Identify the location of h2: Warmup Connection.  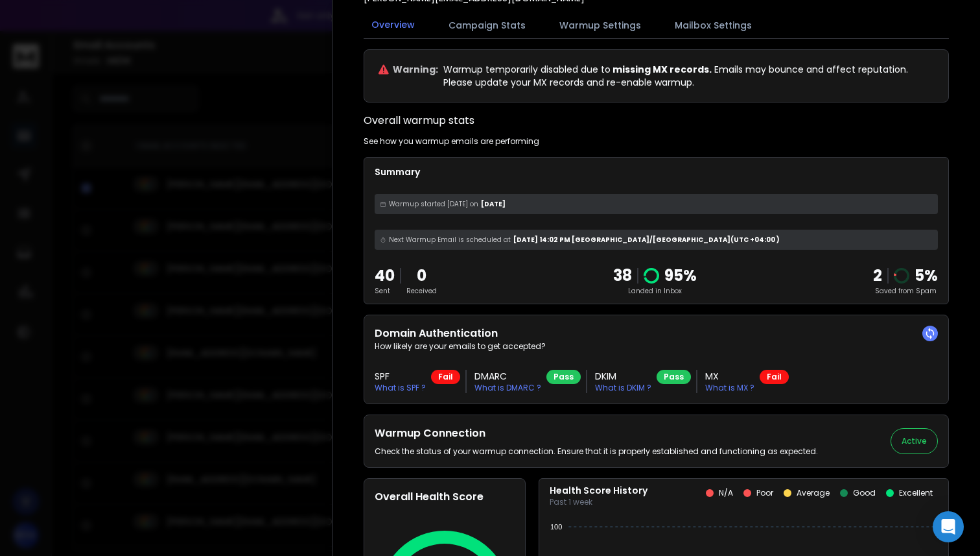
(596, 433).